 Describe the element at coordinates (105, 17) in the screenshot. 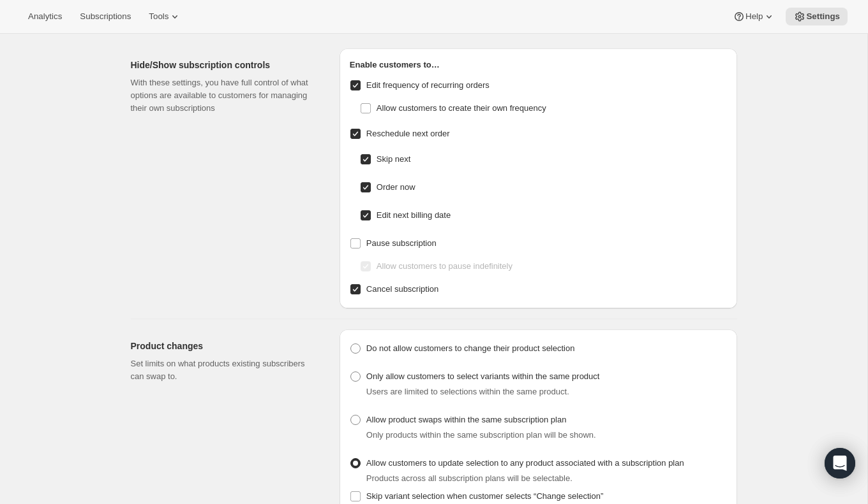

I see `button: Subscriptions` at that location.